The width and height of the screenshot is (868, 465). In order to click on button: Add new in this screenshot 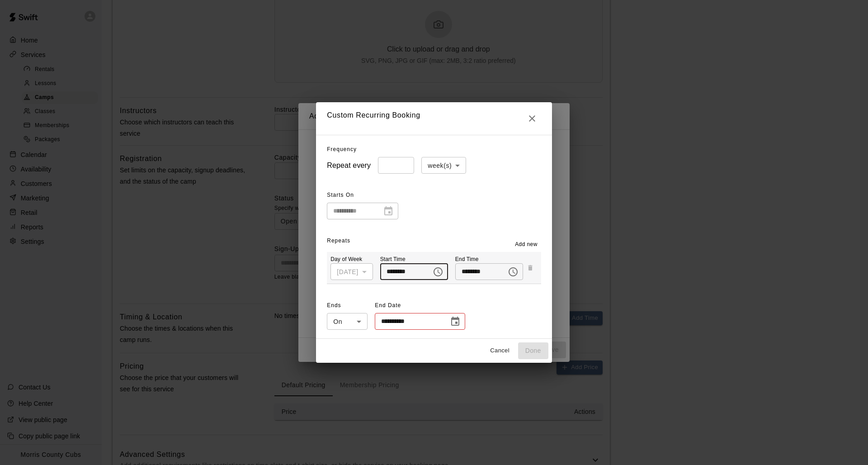, I will do `click(526, 244)`.